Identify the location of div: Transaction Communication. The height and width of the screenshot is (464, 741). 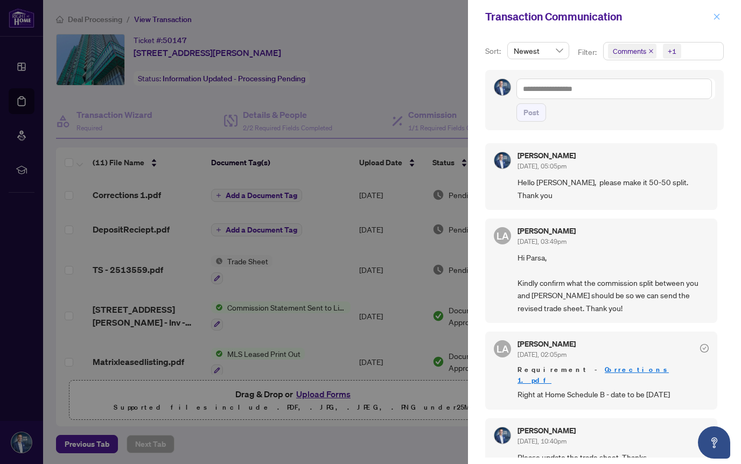
(597, 17).